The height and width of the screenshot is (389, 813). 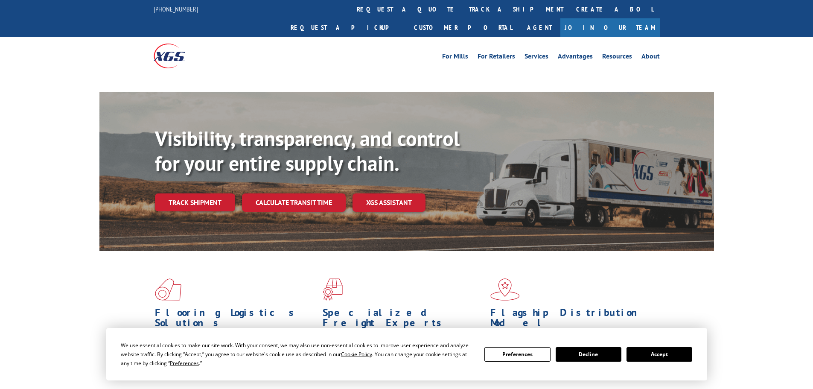 What do you see at coordinates (297, 354) in the screenshot?
I see `div: We use essential cookies to make our site work. With your consent, we may also use non-essential ...` at bounding box center [297, 354].